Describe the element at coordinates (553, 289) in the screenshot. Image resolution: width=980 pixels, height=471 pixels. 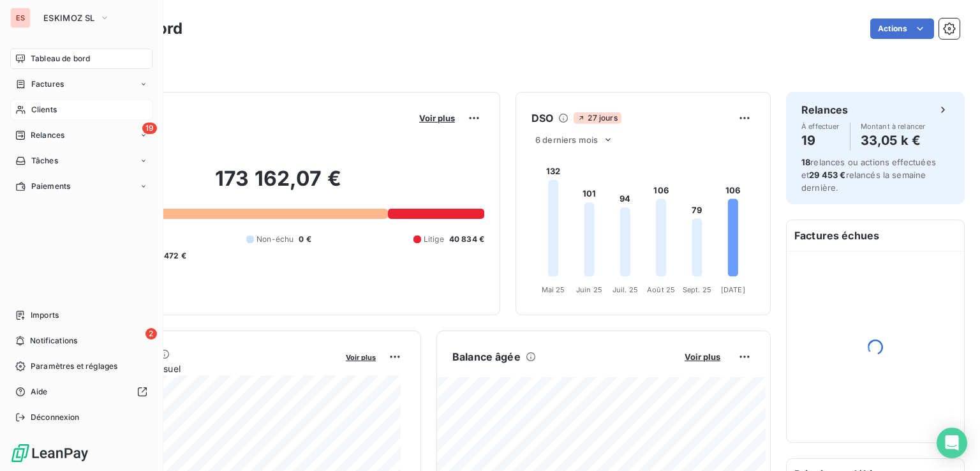
I see `tspan: Mai 25` at that location.